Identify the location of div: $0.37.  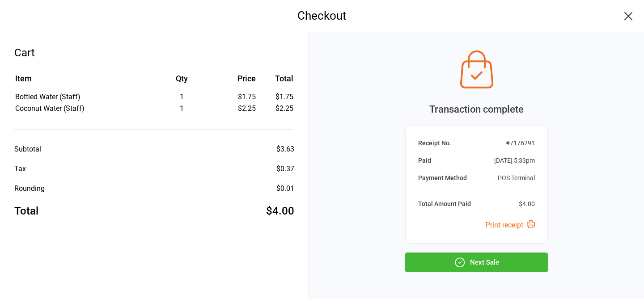
(285, 169).